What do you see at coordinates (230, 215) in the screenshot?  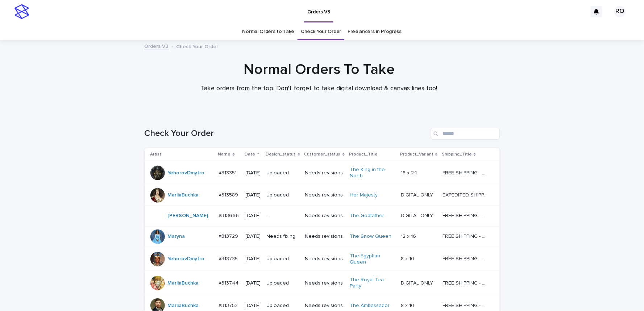 I see `p: #313666` at bounding box center [230, 215].